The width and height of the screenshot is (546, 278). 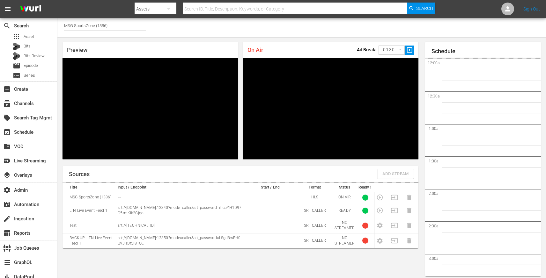 What do you see at coordinates (344, 188) in the screenshot?
I see `th: Status` at bounding box center [344, 188].